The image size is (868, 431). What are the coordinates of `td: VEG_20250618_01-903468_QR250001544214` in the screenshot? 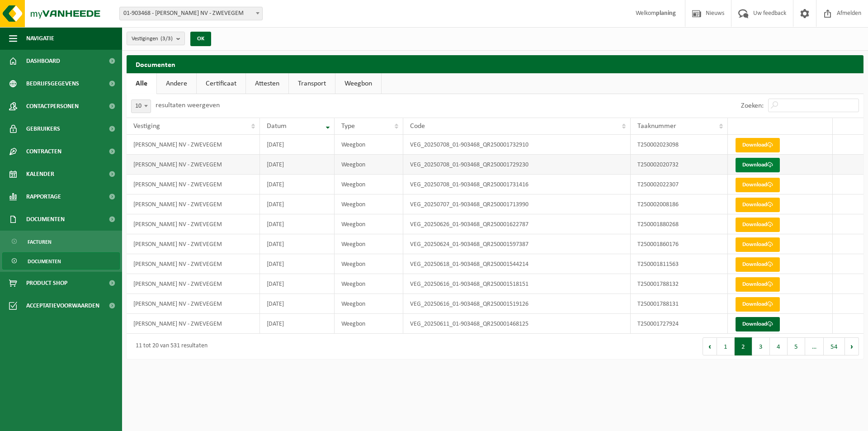 It's located at (517, 264).